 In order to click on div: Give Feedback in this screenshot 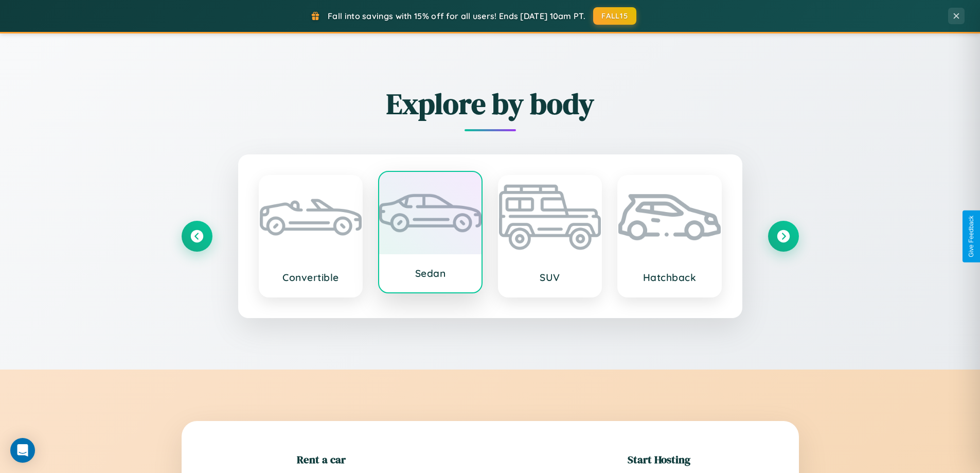, I will do `click(972, 236)`.